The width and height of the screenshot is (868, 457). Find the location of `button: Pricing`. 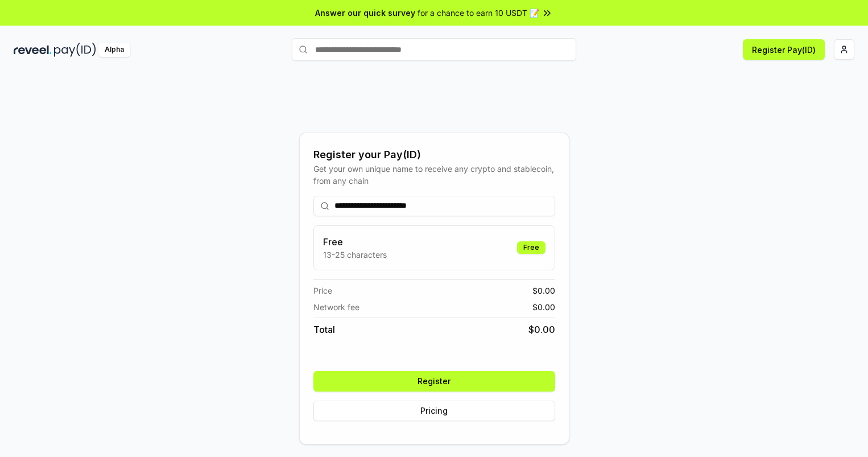

button: Pricing is located at coordinates (434, 411).